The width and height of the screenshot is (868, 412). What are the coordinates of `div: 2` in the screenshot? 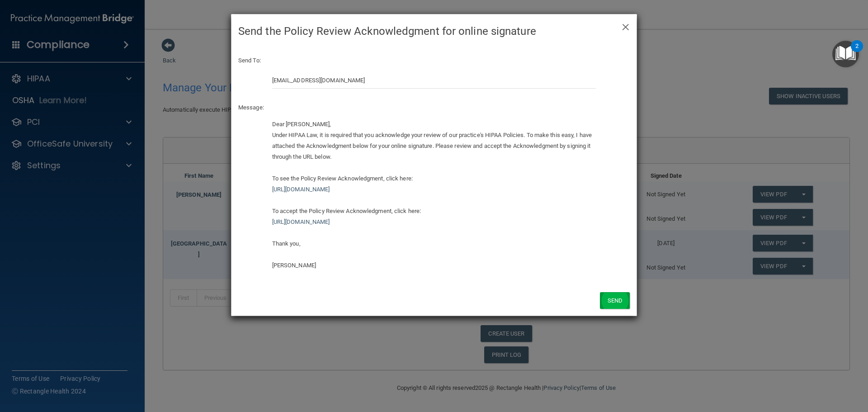 It's located at (857, 52).